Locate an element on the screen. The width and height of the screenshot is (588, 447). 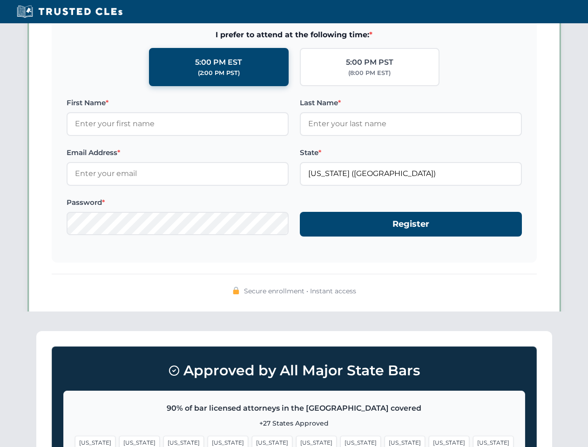
div: 5:00 PM PST is located at coordinates (370, 62).